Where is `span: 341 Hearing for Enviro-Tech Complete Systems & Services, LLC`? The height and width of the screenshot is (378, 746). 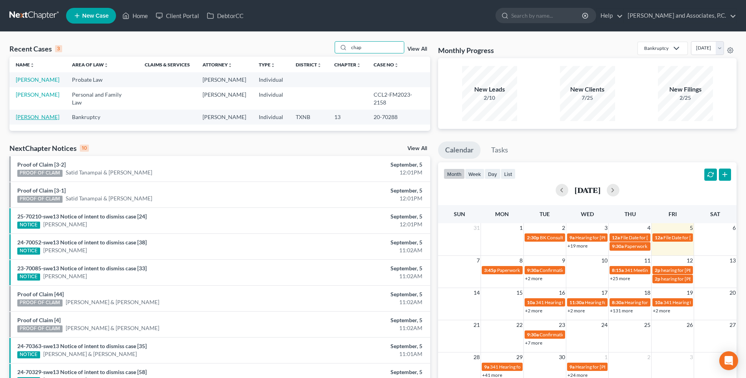 span: 341 Hearing for Enviro-Tech Complete Systems & Services, LLC is located at coordinates (599, 302).